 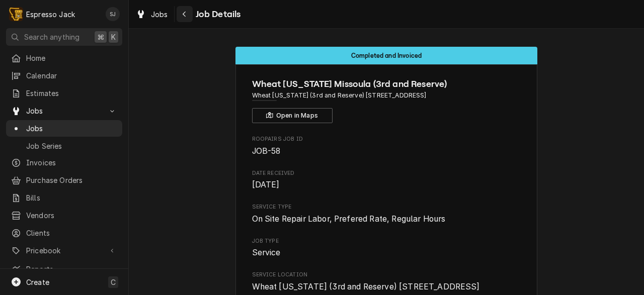 I want to click on a: Purchase Orders, so click(x=64, y=180).